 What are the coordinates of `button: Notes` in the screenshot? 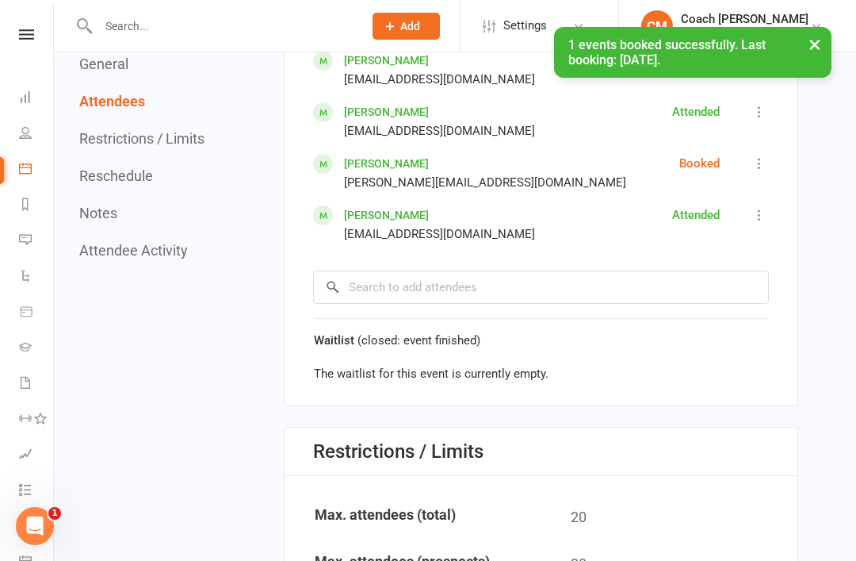 It's located at (98, 213).